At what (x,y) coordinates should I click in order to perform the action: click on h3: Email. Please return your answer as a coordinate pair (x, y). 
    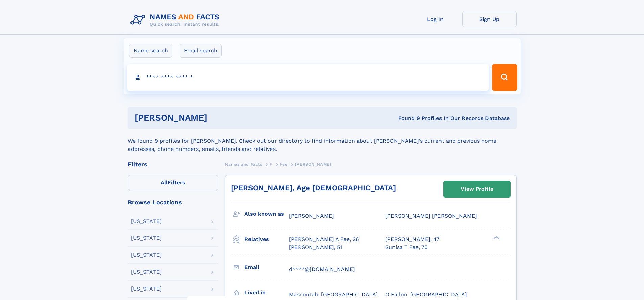
    Looking at the image, I should click on (267, 267).